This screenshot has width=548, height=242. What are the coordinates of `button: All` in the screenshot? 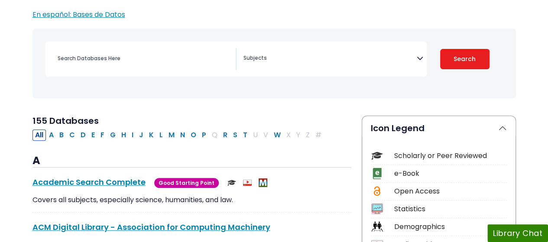 It's located at (39, 135).